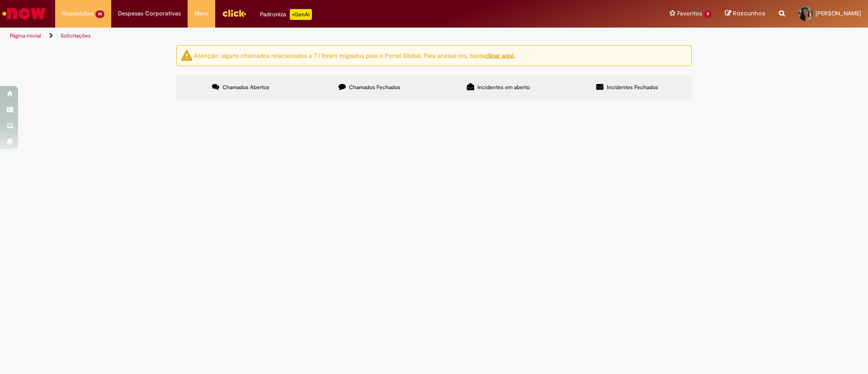 Image resolution: width=868 pixels, height=374 pixels. I want to click on u: clicar aqui., so click(499, 55).